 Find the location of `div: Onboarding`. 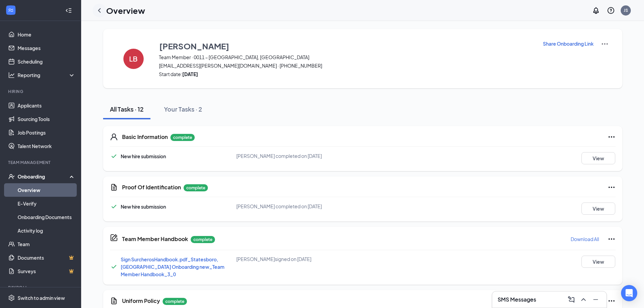

div: Onboarding is located at coordinates (43, 177).